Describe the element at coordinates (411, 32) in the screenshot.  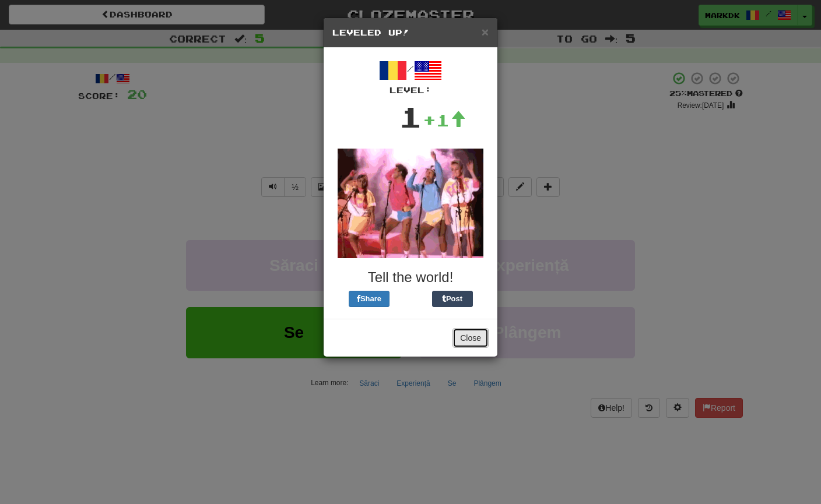
I see `h5: Leveled Up!` at that location.